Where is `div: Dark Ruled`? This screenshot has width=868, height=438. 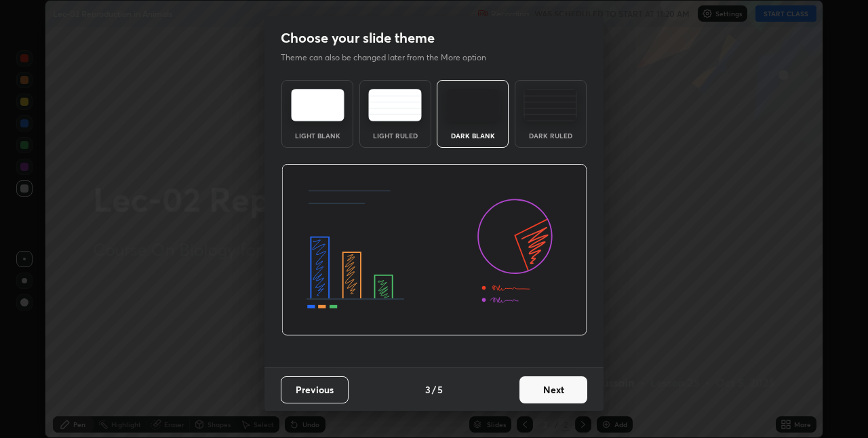
div: Dark Ruled is located at coordinates (550, 136).